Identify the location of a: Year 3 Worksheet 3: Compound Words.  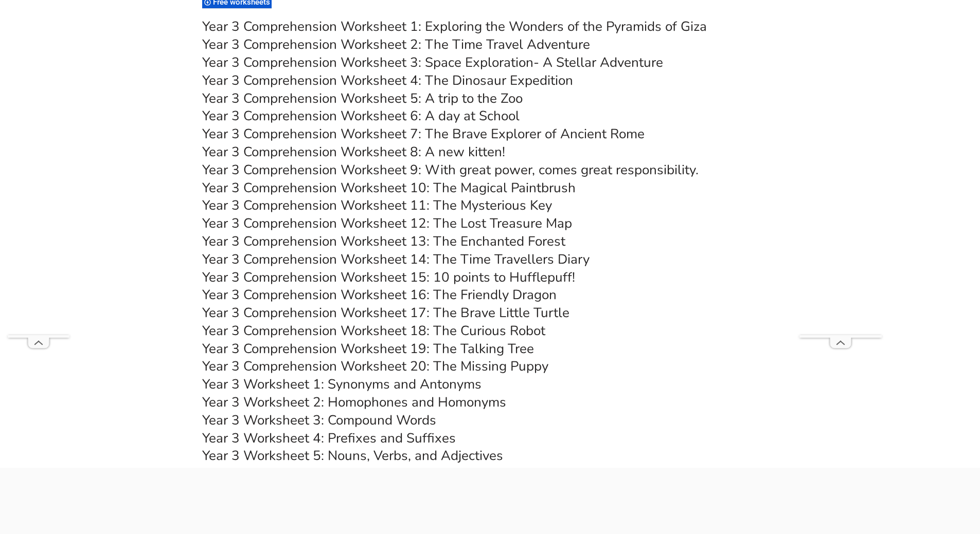
(319, 420).